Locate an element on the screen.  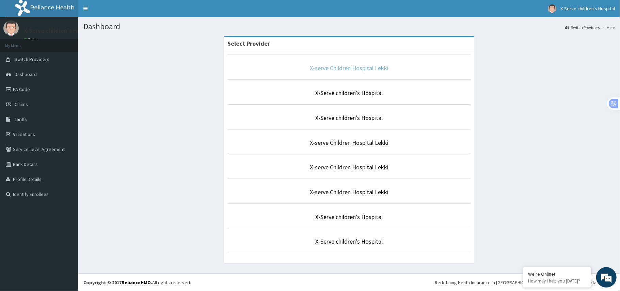
strong: Select Provider is located at coordinates (249, 43).